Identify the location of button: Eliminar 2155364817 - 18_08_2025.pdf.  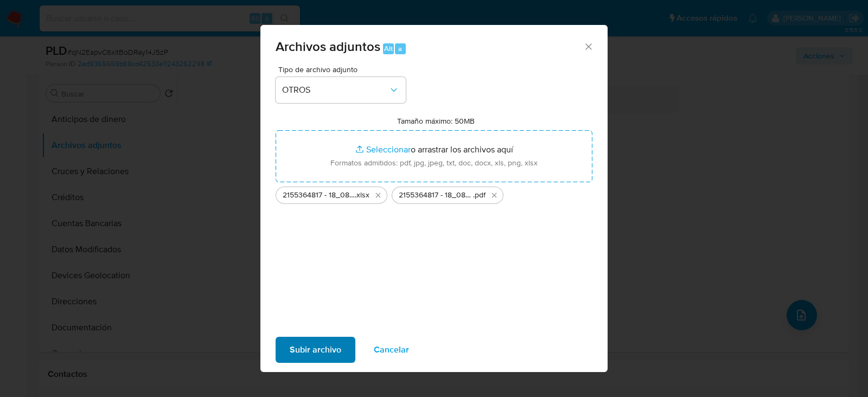
(495, 195).